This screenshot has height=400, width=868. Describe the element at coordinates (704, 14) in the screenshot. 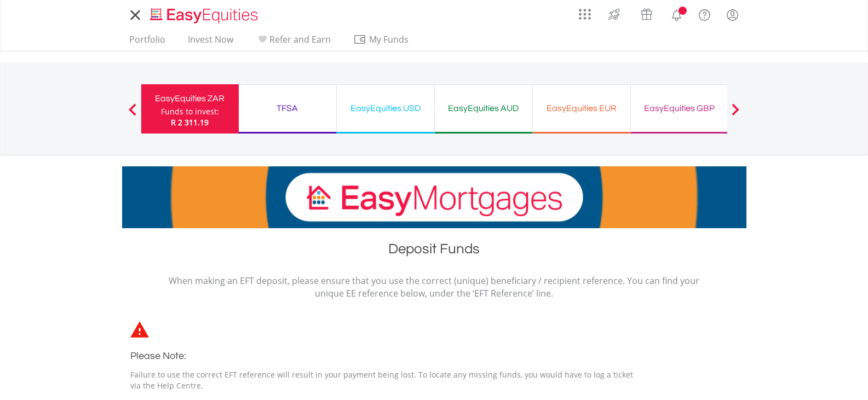

I see `a: FAQ's and Support` at that location.